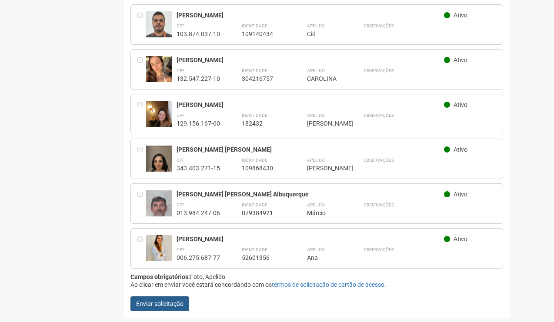 This screenshot has height=322, width=554. Describe the element at coordinates (324, 213) in the screenshot. I see `div: Márcio` at that location.